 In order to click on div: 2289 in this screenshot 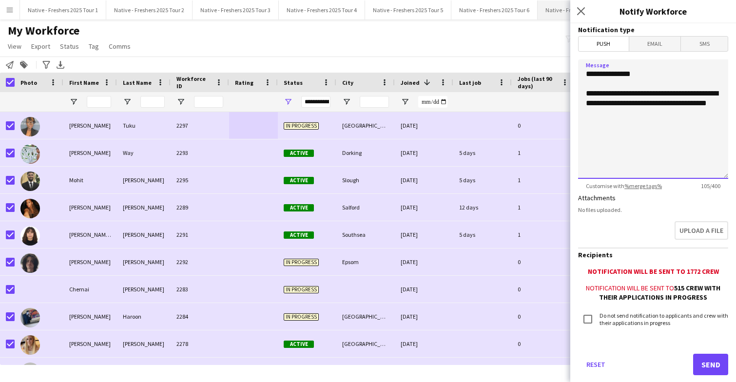, I will do `click(200, 207)`.